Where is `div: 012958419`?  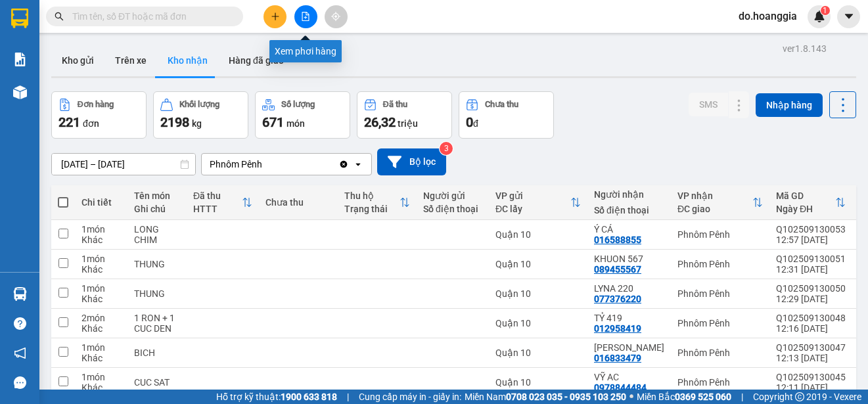 div: 012958419 is located at coordinates (618, 328).